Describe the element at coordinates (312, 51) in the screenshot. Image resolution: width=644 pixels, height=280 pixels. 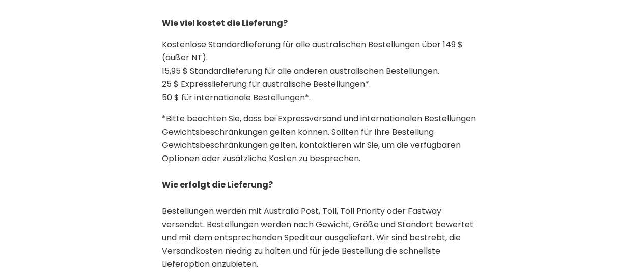
I see `font: Kostenlose Standardlieferung für alle australischen Bestellungen über 149 $ (außer NT).` at that location.